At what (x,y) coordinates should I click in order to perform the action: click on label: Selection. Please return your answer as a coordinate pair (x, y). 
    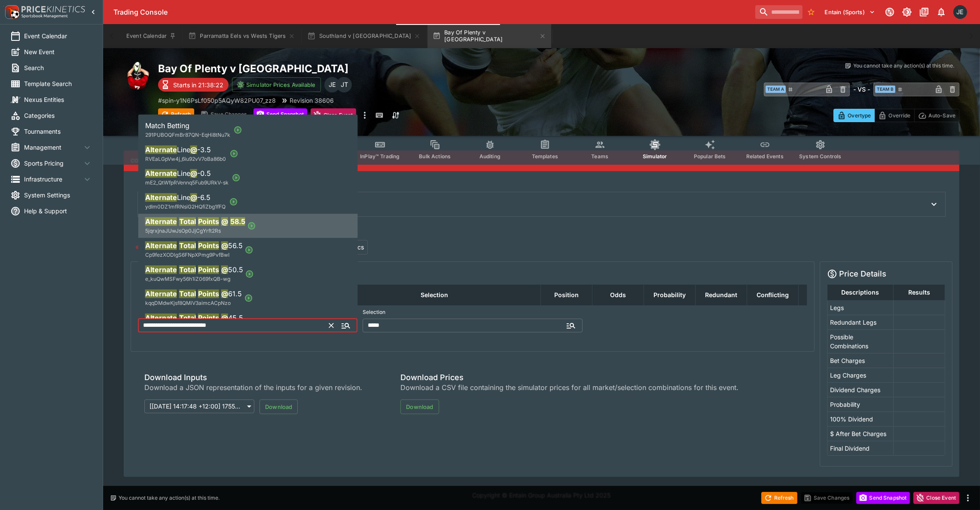
    Looking at the image, I should click on (472, 312).